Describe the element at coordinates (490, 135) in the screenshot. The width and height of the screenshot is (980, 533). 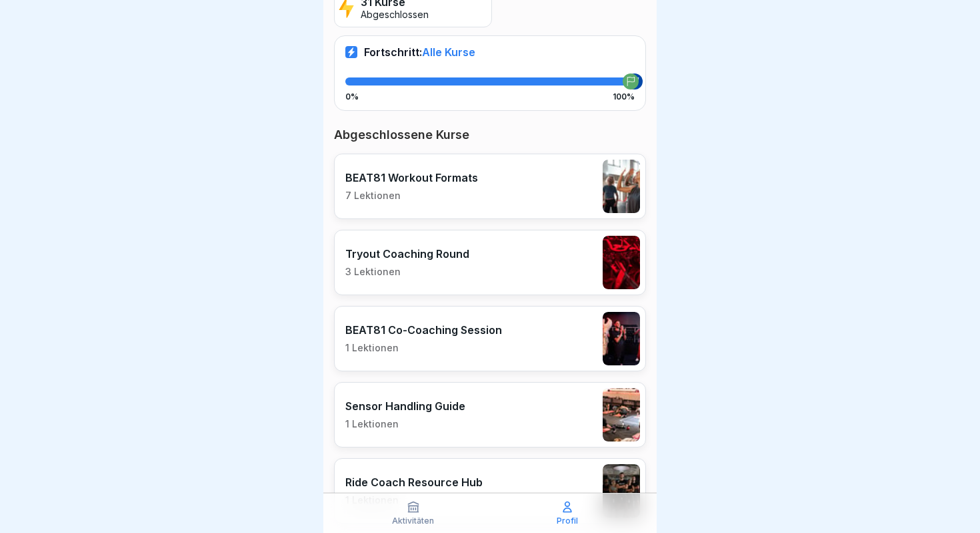
I see `p: Abgeschlossene Kurse` at that location.